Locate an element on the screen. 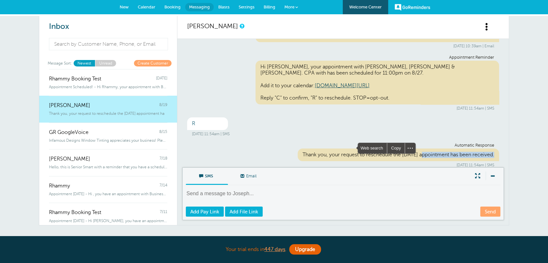 The image size is (548, 263). span: 7/18 is located at coordinates (163, 159).